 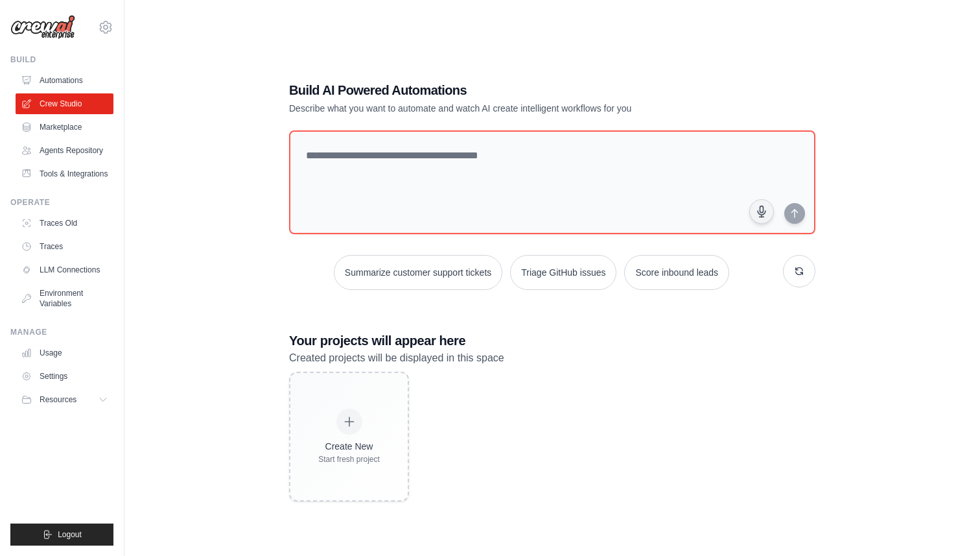 I want to click on a: Settings, so click(x=64, y=376).